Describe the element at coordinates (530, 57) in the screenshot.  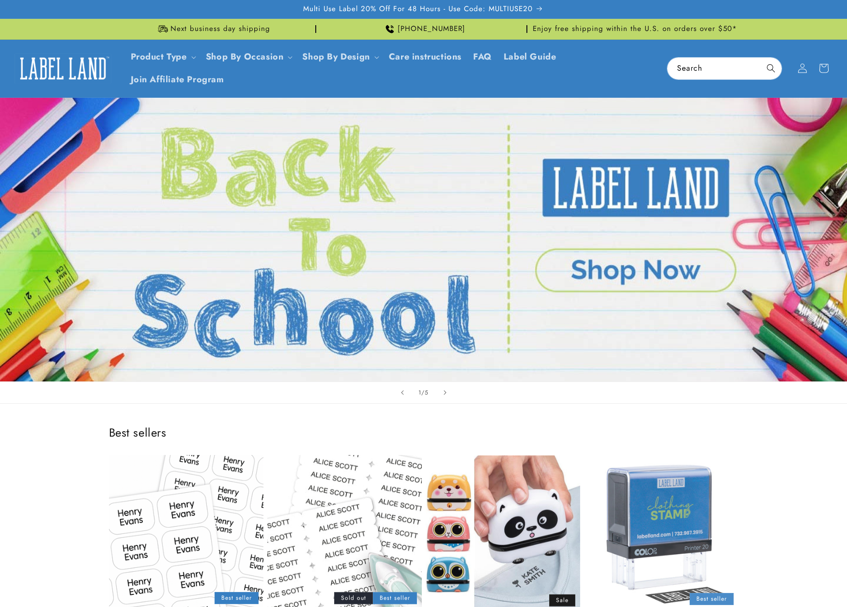
I see `a: Label Guide` at that location.